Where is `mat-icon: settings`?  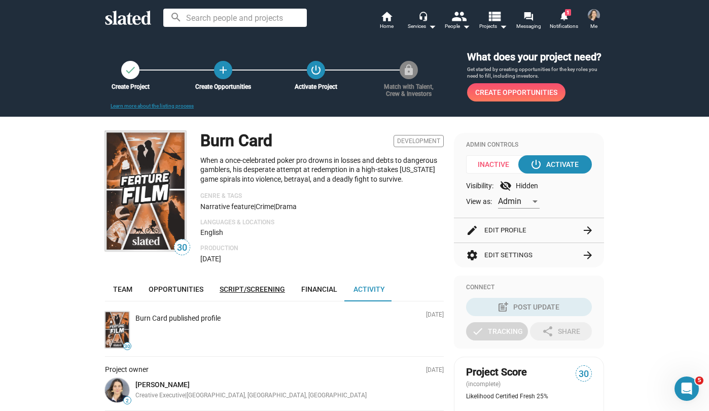 mat-icon: settings is located at coordinates (472, 255).